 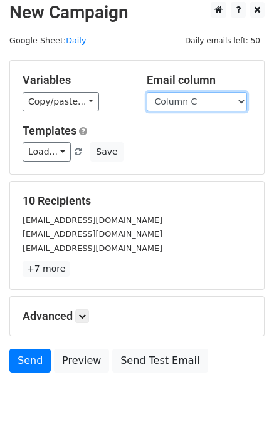 I want to click on a: +7 more, so click(x=46, y=269).